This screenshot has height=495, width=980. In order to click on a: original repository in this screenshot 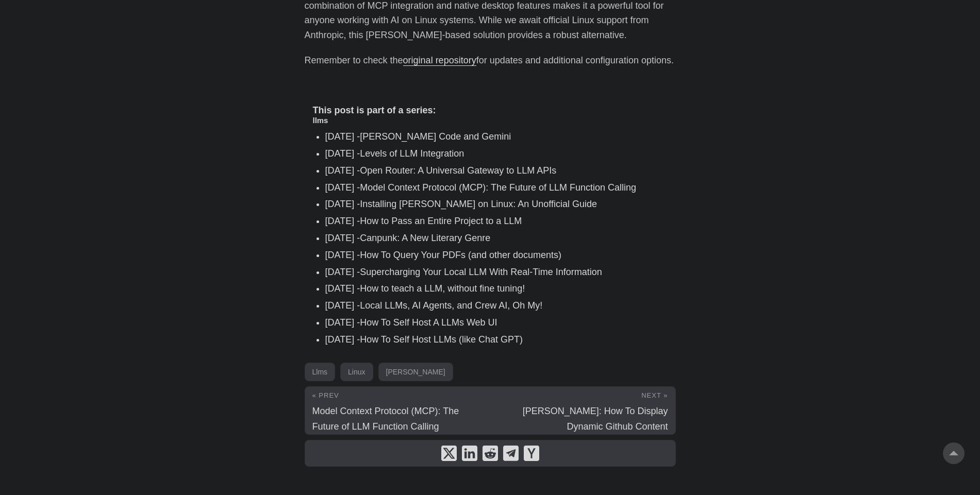, I will do `click(440, 60)`.